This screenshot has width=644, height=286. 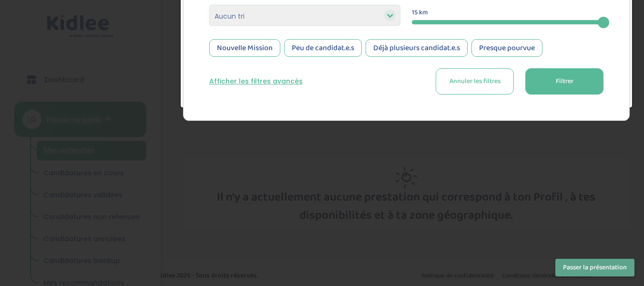 I want to click on button: Filtrer, so click(x=565, y=81).